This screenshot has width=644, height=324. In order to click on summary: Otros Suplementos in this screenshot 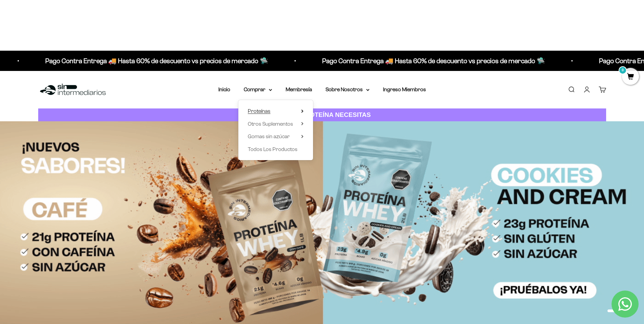, I will do `click(275, 124)`.